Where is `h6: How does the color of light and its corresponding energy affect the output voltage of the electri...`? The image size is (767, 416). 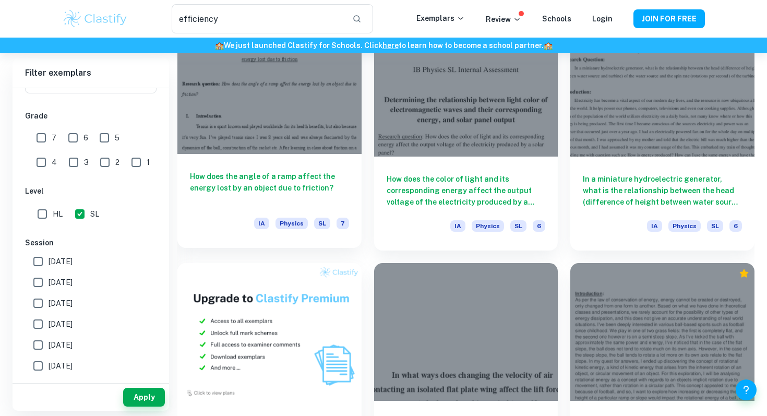 h6: How does the color of light and its corresponding energy affect the output voltage of the electri... is located at coordinates (466, 190).